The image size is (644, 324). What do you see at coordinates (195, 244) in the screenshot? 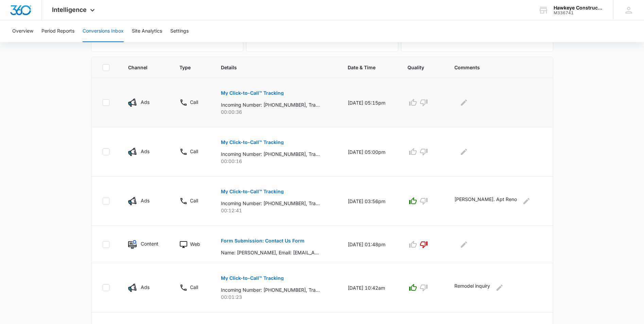
I see `p: Web` at bounding box center [195, 244].